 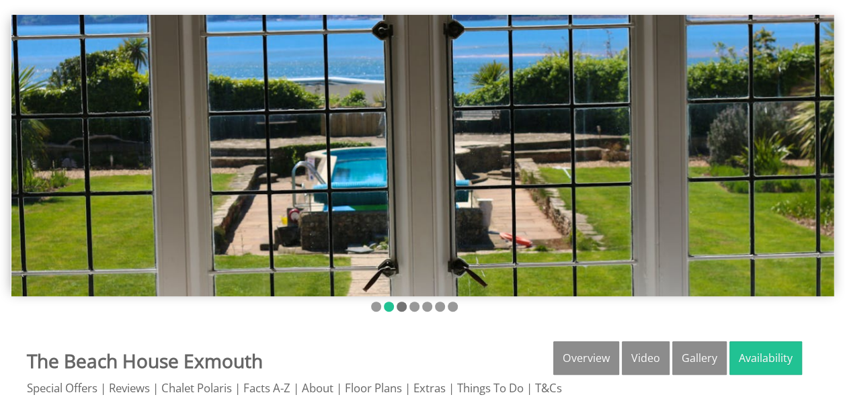 I want to click on a: About, so click(x=317, y=388).